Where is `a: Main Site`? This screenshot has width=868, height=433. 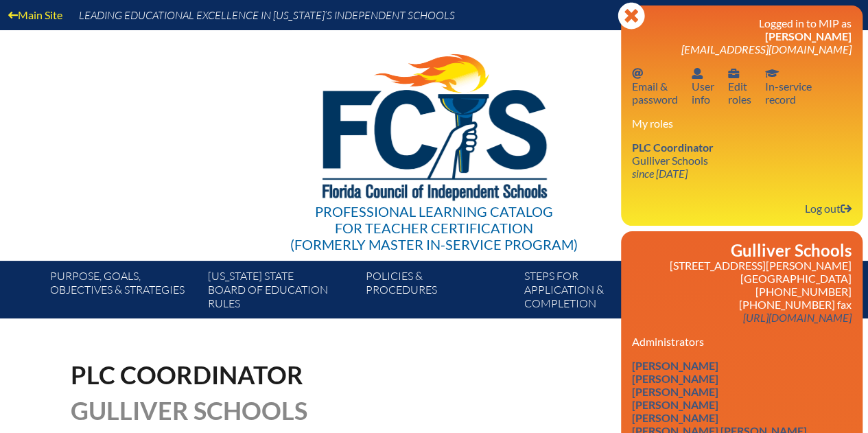 a: Main Site is located at coordinates (35, 14).